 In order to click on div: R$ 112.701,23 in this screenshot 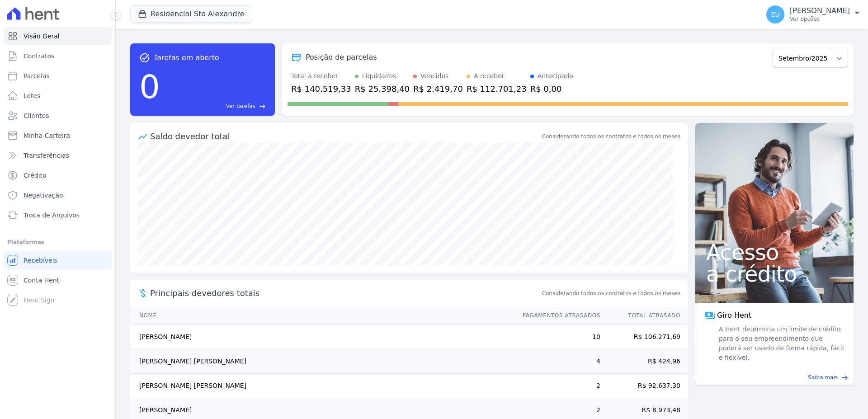, I will do `click(497, 89)`.